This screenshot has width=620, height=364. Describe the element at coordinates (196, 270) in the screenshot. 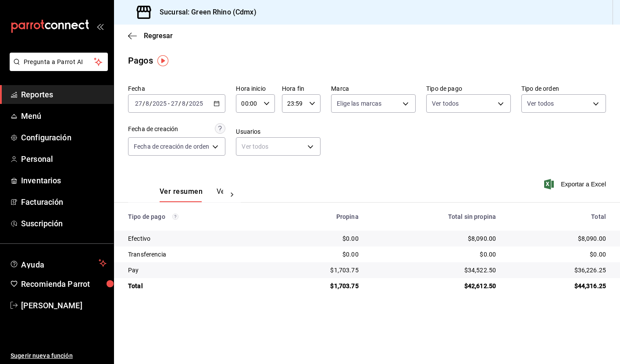

I see `div: Pay` at that location.